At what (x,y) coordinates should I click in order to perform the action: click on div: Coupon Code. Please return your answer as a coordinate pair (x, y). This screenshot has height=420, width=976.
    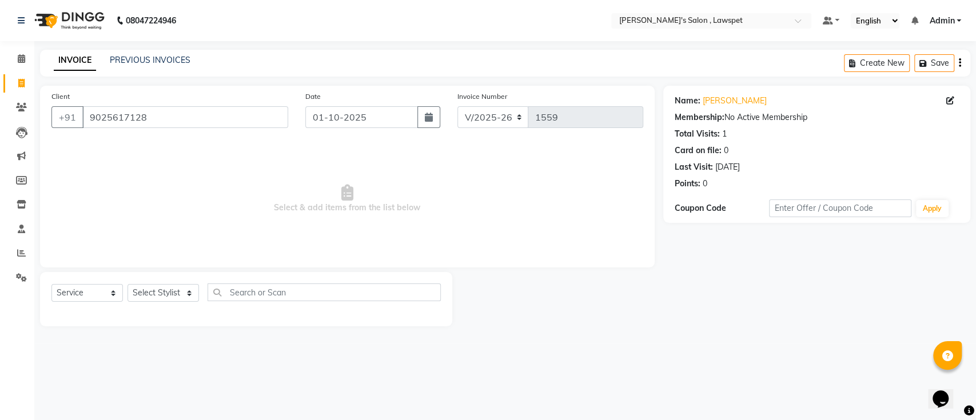
    Looking at the image, I should click on (722, 208).